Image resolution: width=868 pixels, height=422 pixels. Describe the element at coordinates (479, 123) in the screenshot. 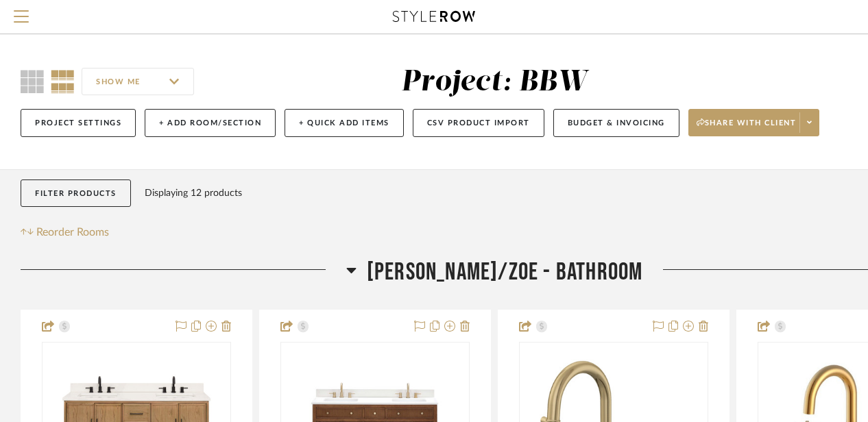

I see `button: CSV Product Import` at that location.